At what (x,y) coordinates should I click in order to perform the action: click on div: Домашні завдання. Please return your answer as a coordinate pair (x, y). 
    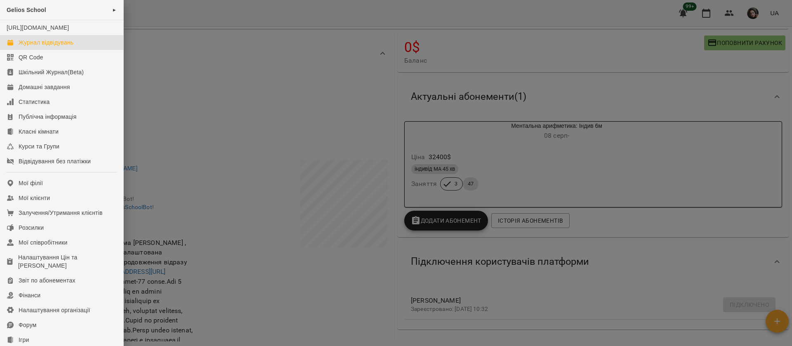
    Looking at the image, I should click on (44, 87).